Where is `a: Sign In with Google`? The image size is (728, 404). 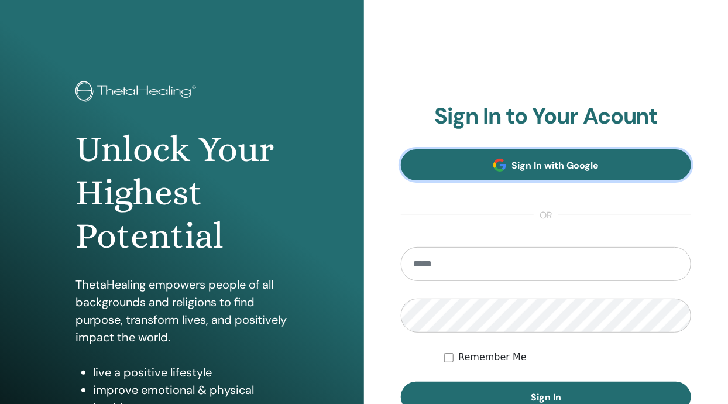
a: Sign In with Google is located at coordinates (546, 165).